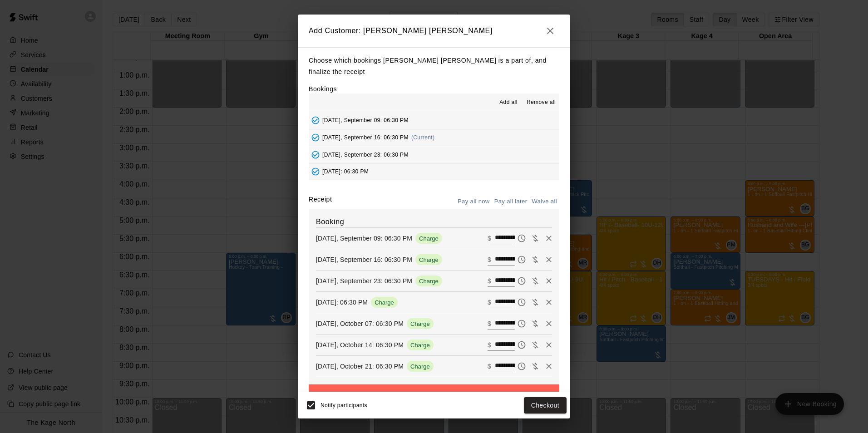  Describe the element at coordinates (541, 102) in the screenshot. I see `button: Remove all` at that location.